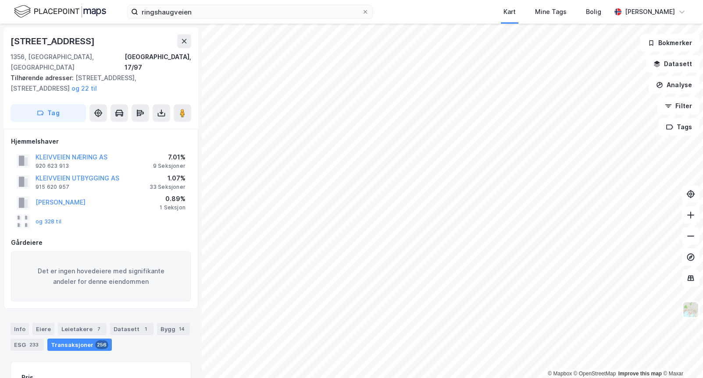  What do you see at coordinates (509, 12) in the screenshot?
I see `div: Kart` at bounding box center [509, 12].